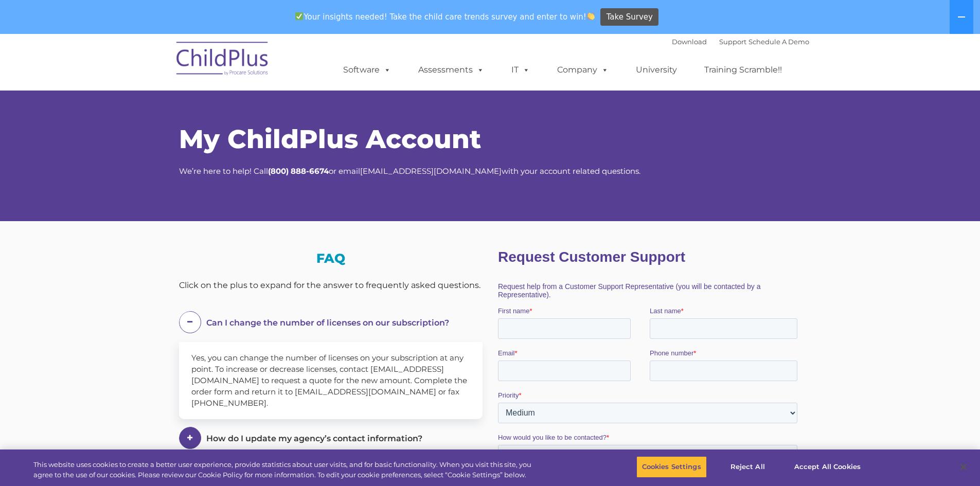 The height and width of the screenshot is (486, 980). Describe the element at coordinates (733, 41) in the screenshot. I see `a: Support` at that location.